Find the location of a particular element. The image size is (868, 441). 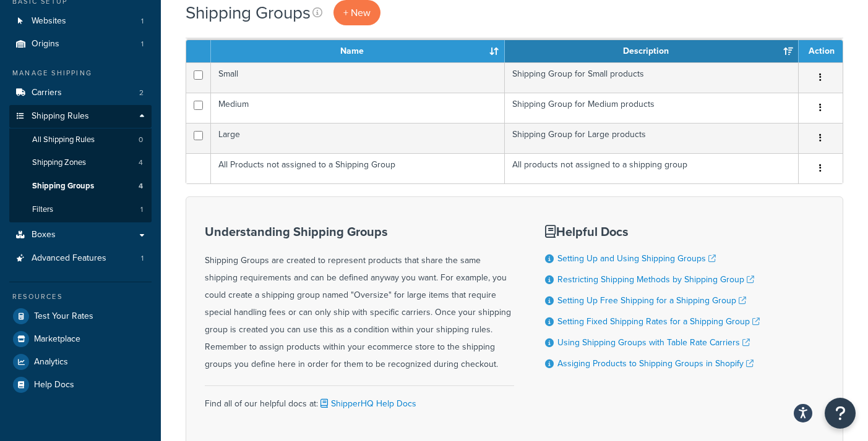

li: Analytics is located at coordinates (80, 363).